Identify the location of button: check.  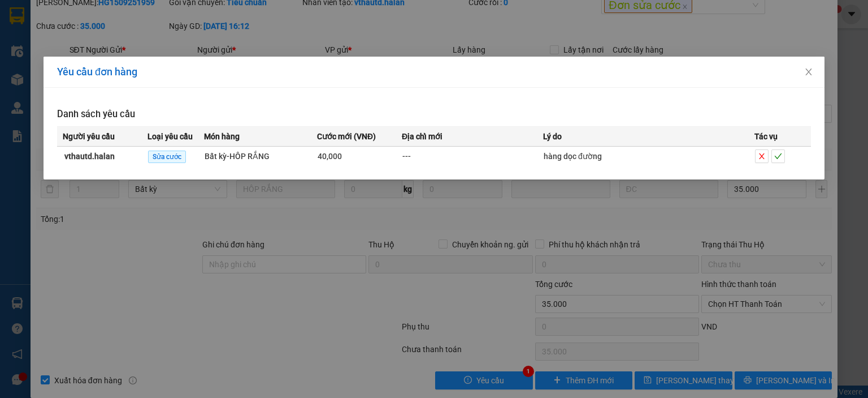
(778, 156).